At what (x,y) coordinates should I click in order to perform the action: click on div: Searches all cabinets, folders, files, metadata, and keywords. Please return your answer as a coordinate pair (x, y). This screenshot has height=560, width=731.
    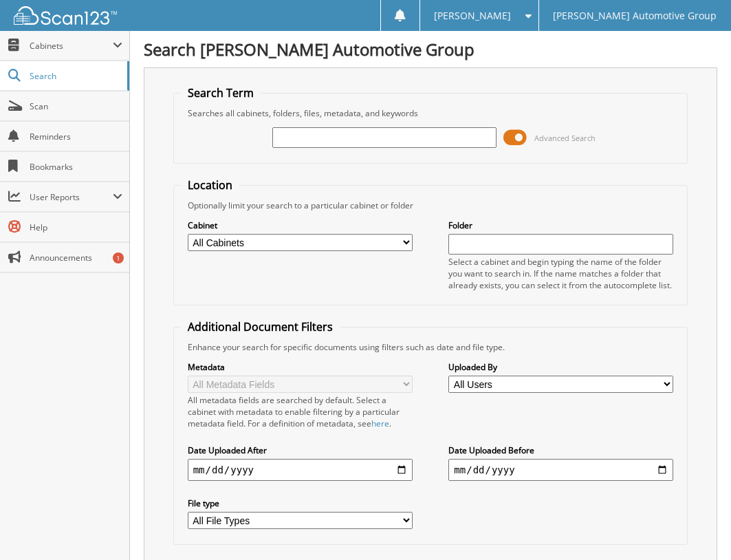
    Looking at the image, I should click on (431, 113).